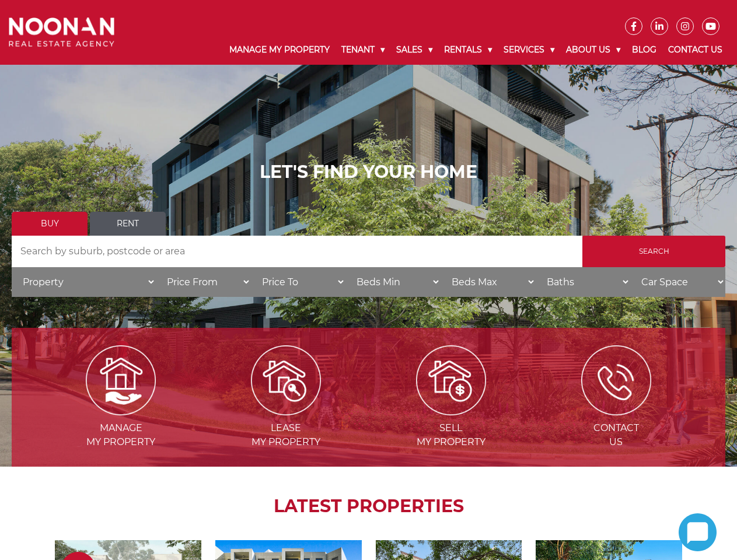  What do you see at coordinates (451, 381) in the screenshot?
I see `img: Sell my property` at bounding box center [451, 381].